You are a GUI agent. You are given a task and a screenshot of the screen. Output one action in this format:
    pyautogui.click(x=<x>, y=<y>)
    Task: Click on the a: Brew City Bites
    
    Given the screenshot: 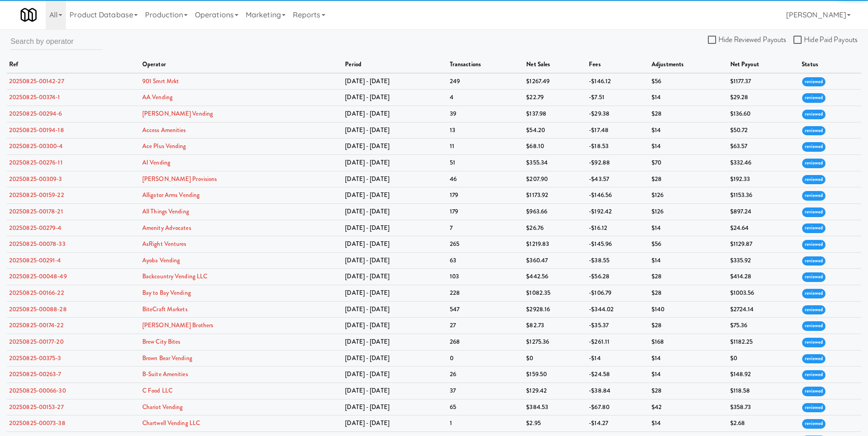 What is the action you would take?
    pyautogui.click(x=161, y=341)
    